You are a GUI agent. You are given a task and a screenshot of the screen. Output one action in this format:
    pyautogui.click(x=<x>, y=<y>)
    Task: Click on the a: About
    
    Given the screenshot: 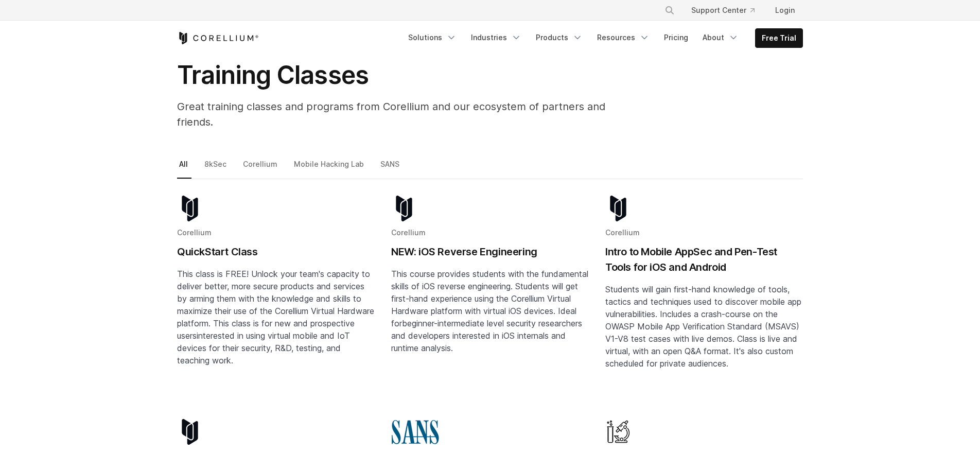 What is the action you would take?
    pyautogui.click(x=720, y=38)
    